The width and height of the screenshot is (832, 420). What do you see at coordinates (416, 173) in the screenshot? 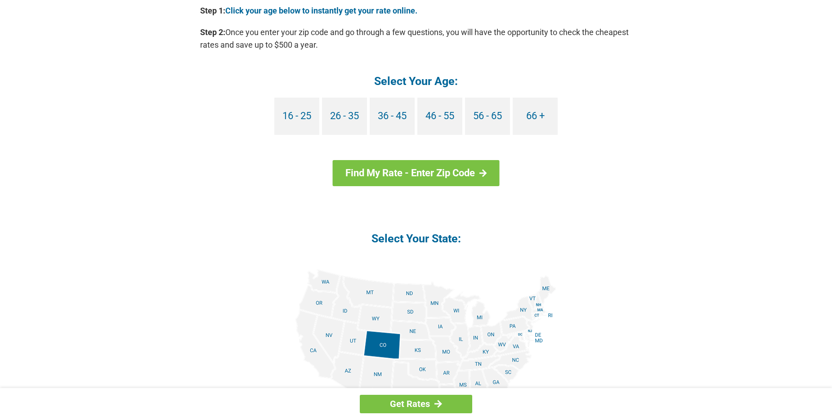
I see `a: Find My Rate - Enter Zip Code` at bounding box center [416, 173].